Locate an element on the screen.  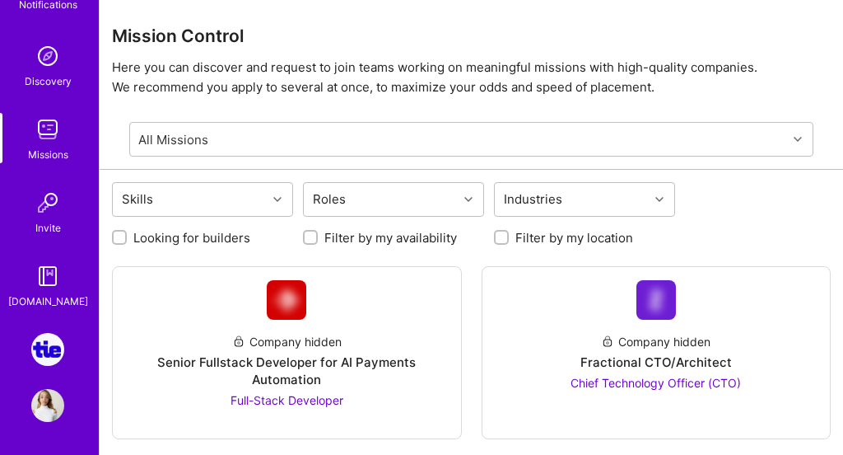
img: teamwork is located at coordinates (48, 129).